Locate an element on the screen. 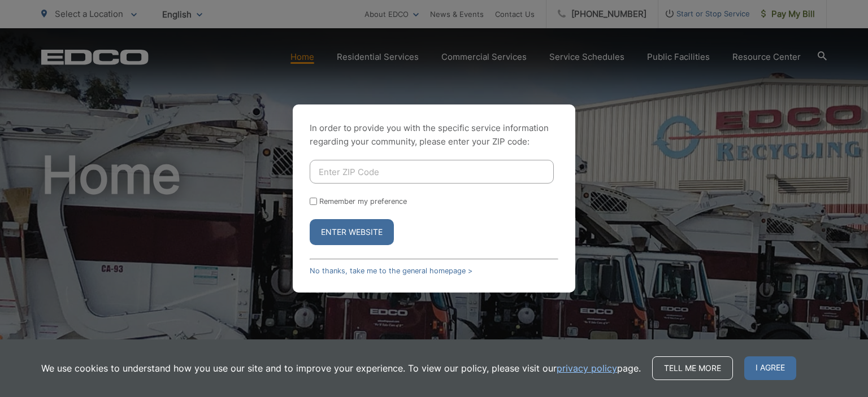 Image resolution: width=868 pixels, height=397 pixels. label: Remember my preference is located at coordinates (363, 201).